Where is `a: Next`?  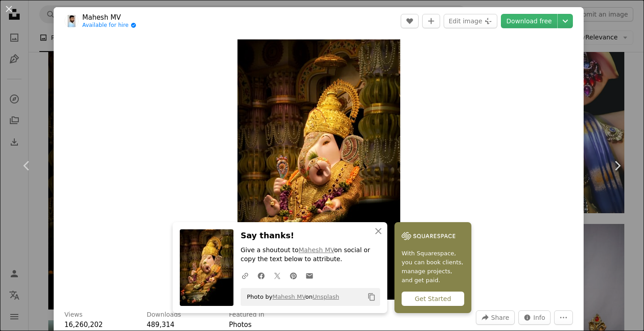 a: Next is located at coordinates (617, 166).